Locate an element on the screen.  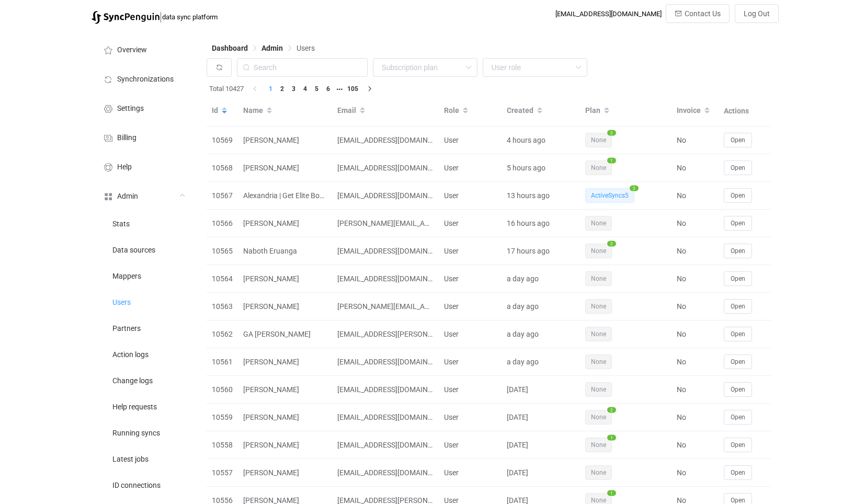
a: Overview is located at coordinates (144, 49).